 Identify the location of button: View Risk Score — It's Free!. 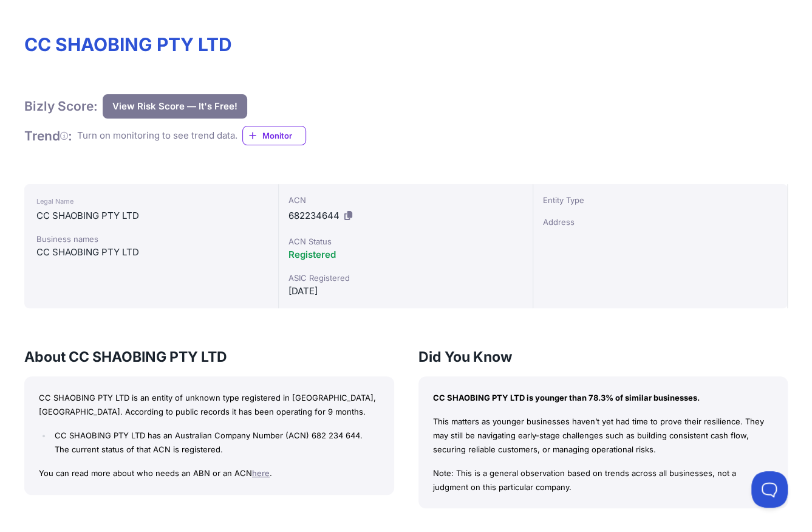
(175, 107).